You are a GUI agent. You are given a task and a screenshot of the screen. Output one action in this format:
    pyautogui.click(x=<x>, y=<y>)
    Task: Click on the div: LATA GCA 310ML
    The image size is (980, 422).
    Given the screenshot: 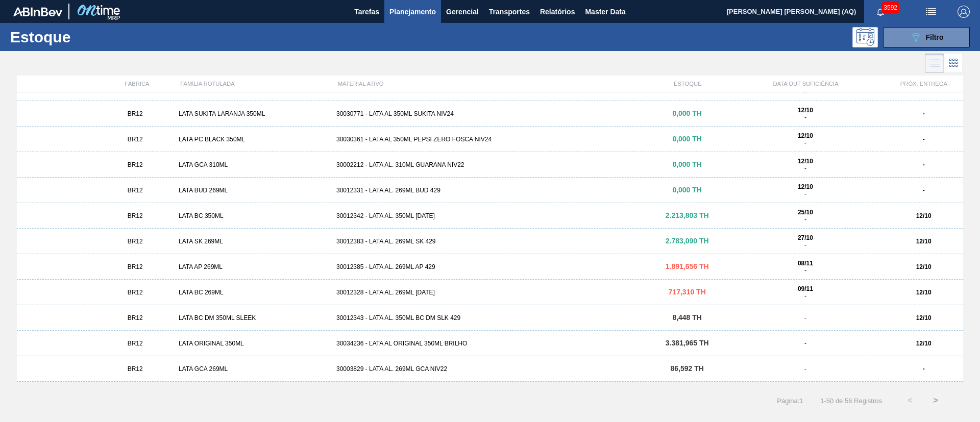 What is the action you would take?
    pyautogui.click(x=253, y=165)
    